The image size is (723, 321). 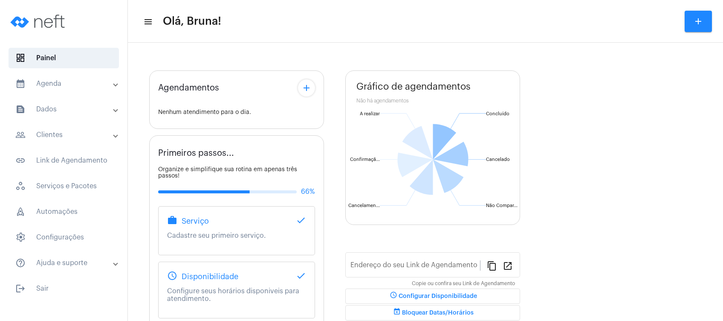 I want to click on span: Olá, Bruna!, so click(x=192, y=21).